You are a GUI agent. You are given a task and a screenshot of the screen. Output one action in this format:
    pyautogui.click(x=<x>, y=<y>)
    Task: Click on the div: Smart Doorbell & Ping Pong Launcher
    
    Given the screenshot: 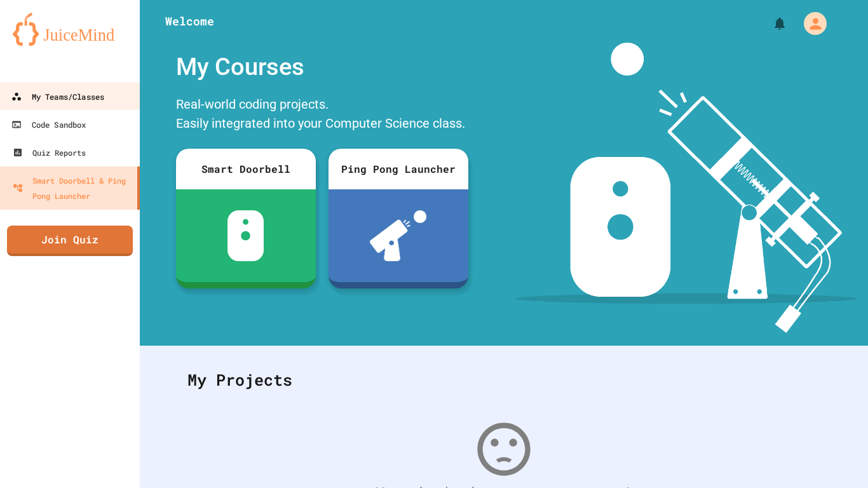 What is the action you would take?
    pyautogui.click(x=72, y=188)
    